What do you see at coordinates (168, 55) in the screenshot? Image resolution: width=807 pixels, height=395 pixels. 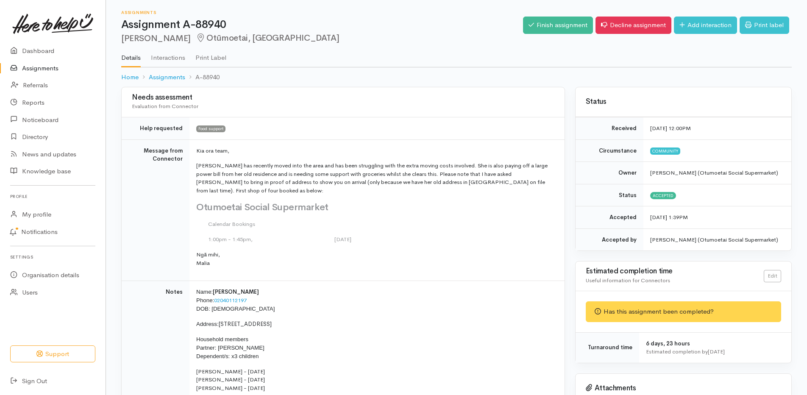 I see `a: Interactions` at bounding box center [168, 55].